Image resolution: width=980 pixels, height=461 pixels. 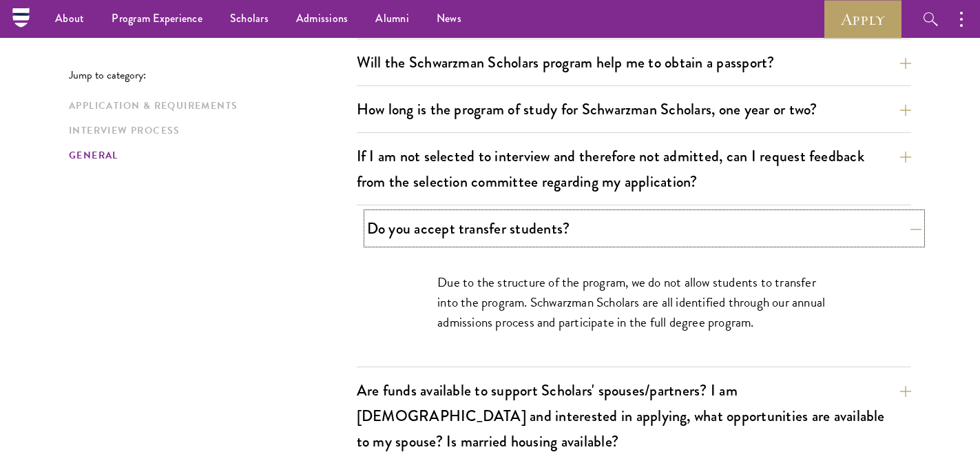 I want to click on p: Jump to category:, so click(x=213, y=75).